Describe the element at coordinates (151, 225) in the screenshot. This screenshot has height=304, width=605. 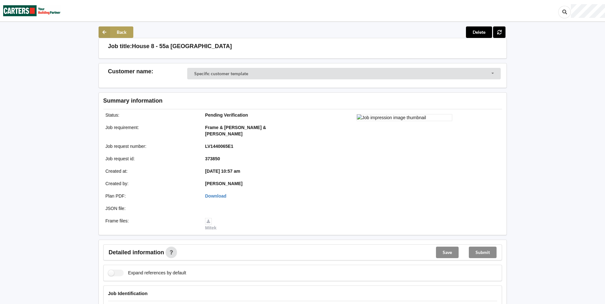
I see `div: Frame files :` at that location.